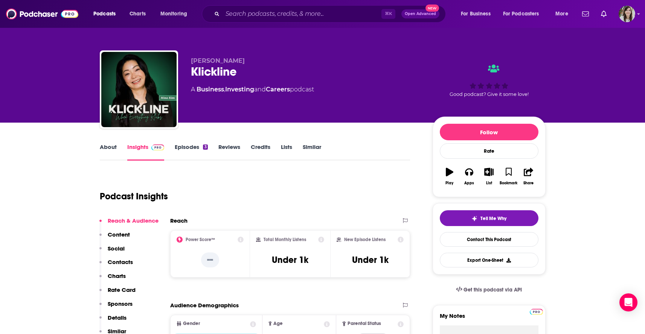 Image resolution: width=645 pixels, height=334 pixels. What do you see at coordinates (489, 132) in the screenshot?
I see `button: Follow` at bounding box center [489, 132].